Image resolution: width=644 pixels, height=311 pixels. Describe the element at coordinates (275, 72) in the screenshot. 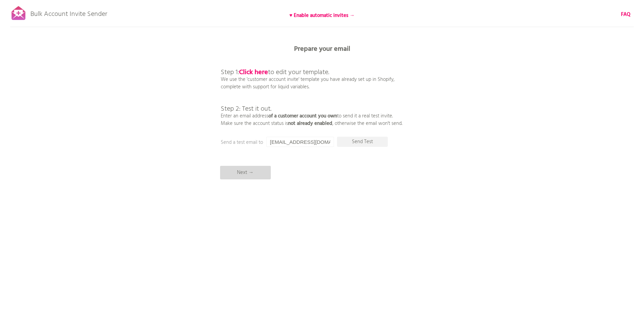

I see `span: Step 1: to edit your template.` at that location.